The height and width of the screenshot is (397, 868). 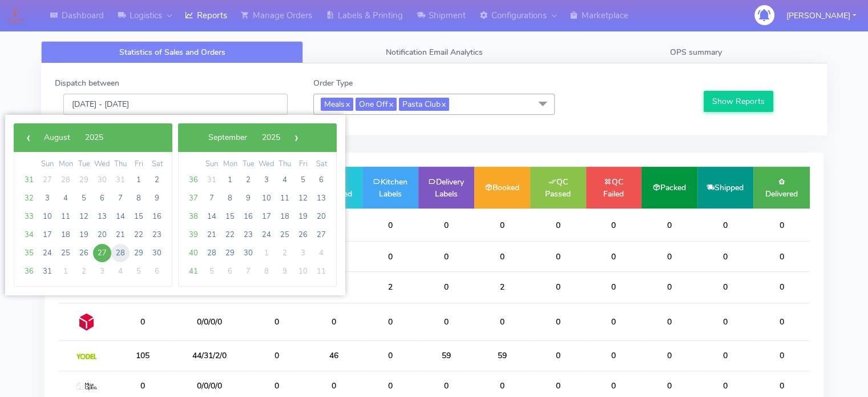 I want to click on span: Meals, so click(x=337, y=104).